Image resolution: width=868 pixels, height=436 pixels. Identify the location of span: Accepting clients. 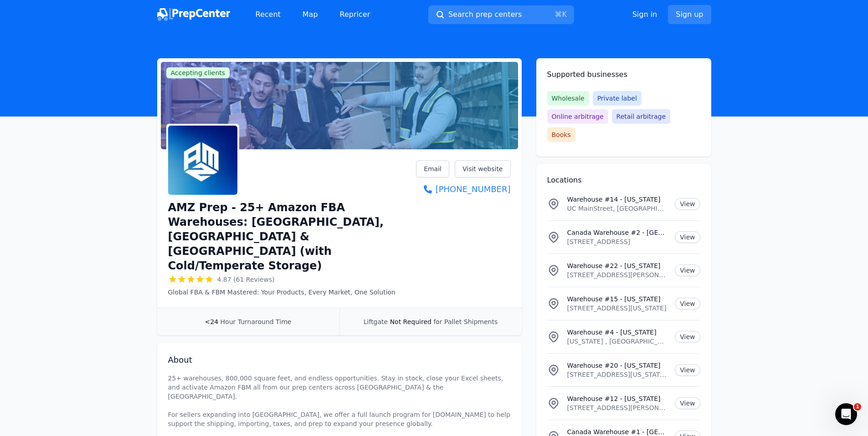
(198, 73).